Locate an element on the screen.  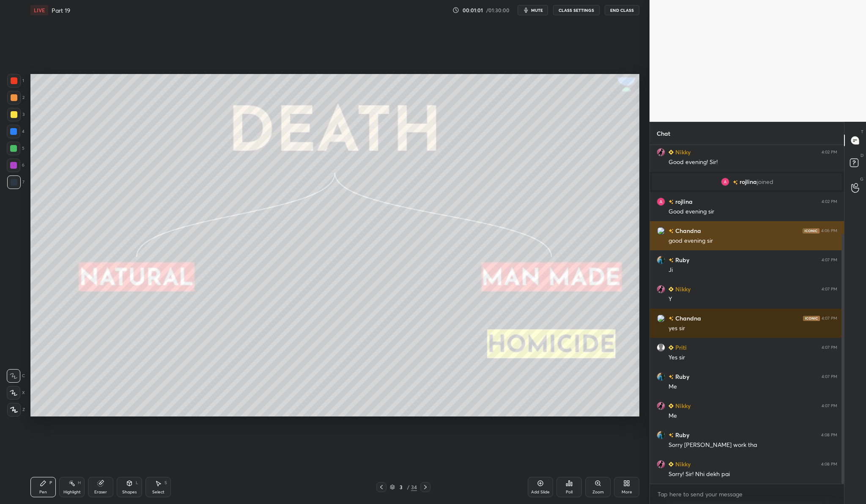
div: Zoom is located at coordinates (598, 492).